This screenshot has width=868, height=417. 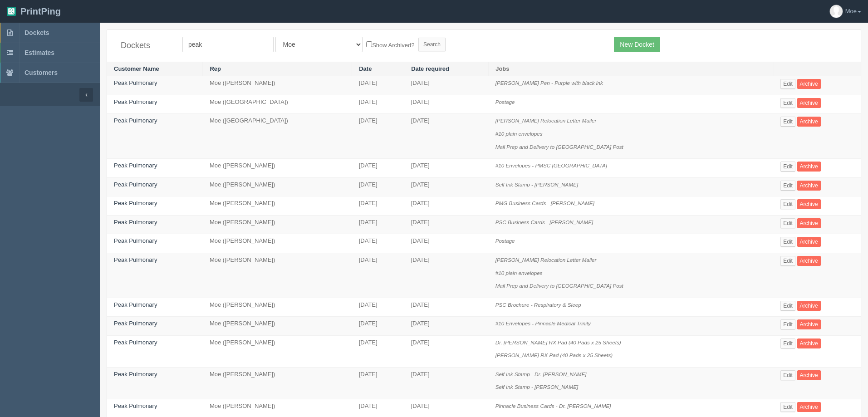 What do you see at coordinates (543, 323) in the screenshot?
I see `i: #10 Envelopes - Pinnacle Medical Trinity` at bounding box center [543, 323].